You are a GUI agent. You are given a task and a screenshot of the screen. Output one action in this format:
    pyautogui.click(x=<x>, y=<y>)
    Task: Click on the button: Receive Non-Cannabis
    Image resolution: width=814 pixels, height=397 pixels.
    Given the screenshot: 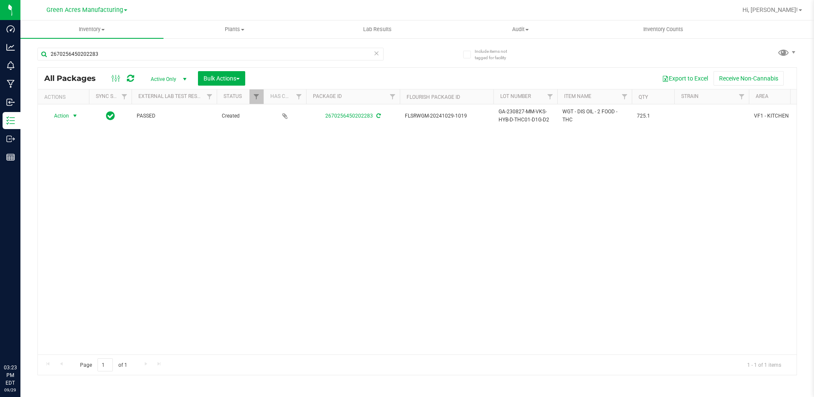 What is the action you would take?
    pyautogui.click(x=749, y=78)
    